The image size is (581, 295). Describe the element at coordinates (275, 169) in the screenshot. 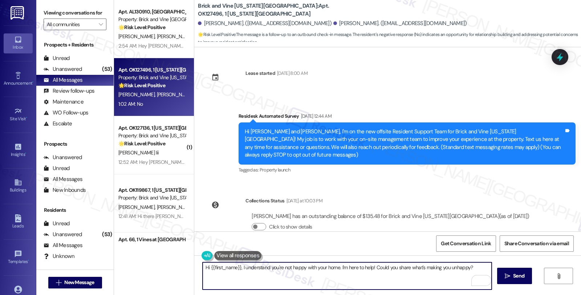

I see `span: Property launch` at that location.